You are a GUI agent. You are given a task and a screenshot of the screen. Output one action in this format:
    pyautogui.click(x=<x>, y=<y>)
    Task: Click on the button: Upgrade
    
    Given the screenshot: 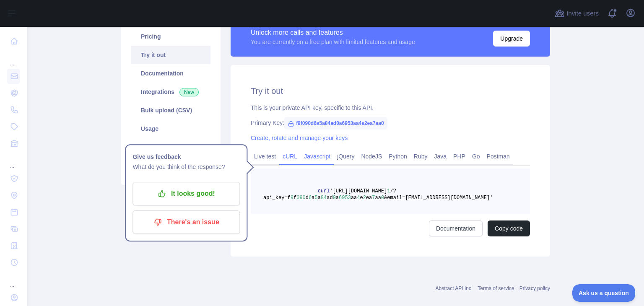 What is the action you would take?
    pyautogui.click(x=512, y=38)
    